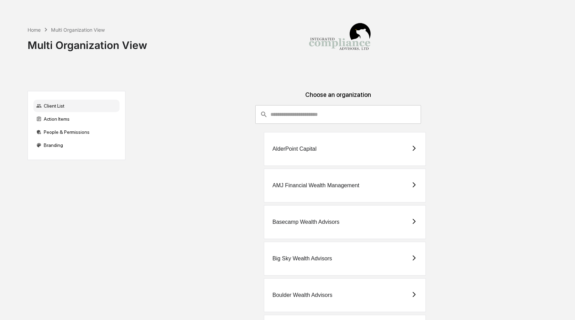  Describe the element at coordinates (302, 259) in the screenshot. I see `div: Big Sky Wealth Advisors` at that location.